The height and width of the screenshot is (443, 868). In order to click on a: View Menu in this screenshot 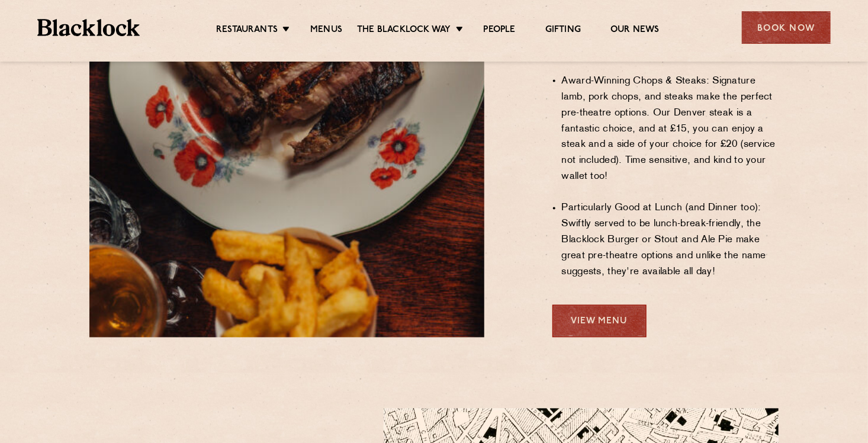, I will do `click(599, 321)`.